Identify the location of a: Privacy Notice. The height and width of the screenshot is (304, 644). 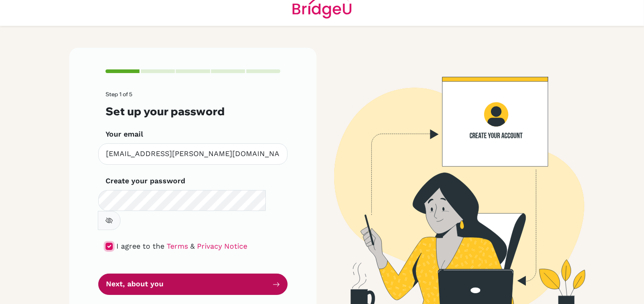
(222, 246).